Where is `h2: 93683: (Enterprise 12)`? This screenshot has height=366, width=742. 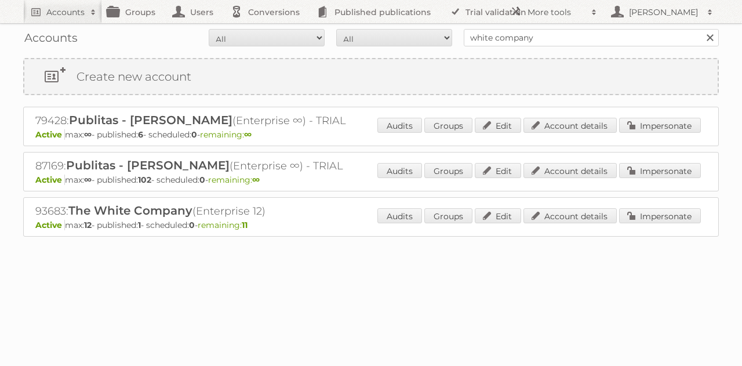 h2: 93683: (Enterprise 12) is located at coordinates (238, 211).